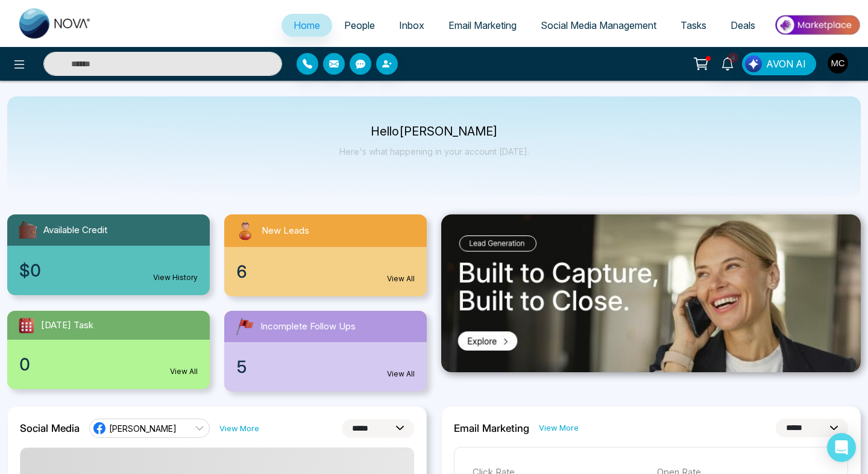 The image size is (868, 474). Describe the element at coordinates (242, 366) in the screenshot. I see `span: 5` at that location.